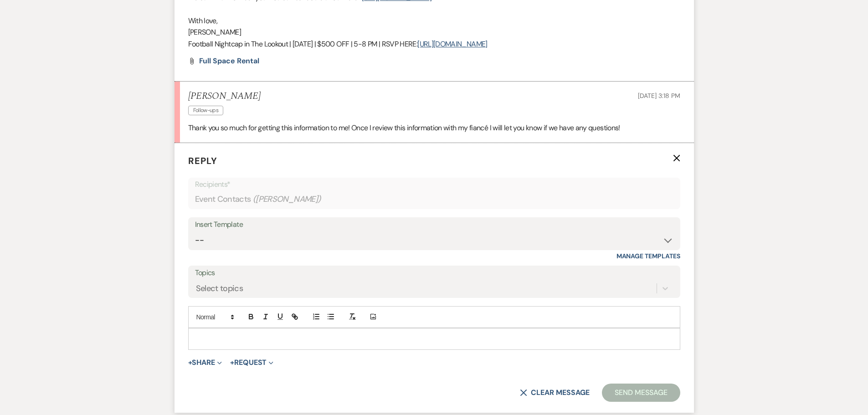 Image resolution: width=868 pixels, height=415 pixels. Describe the element at coordinates (220, 288) in the screenshot. I see `div: Select topics` at that location.